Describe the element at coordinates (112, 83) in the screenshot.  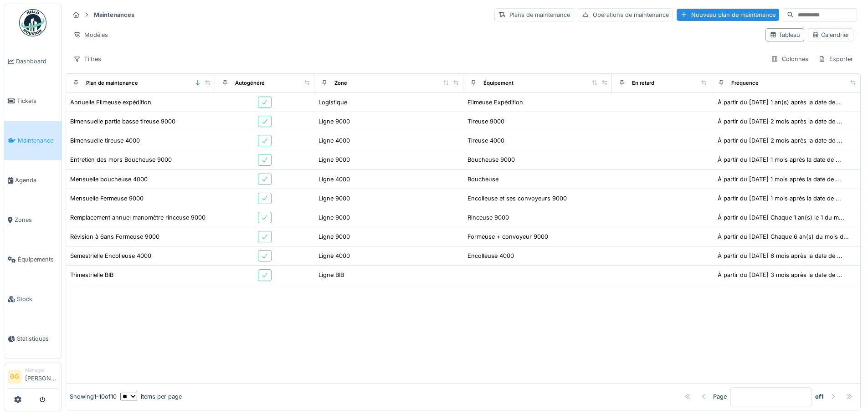
I see `div: Plan de maintenance` at that location.